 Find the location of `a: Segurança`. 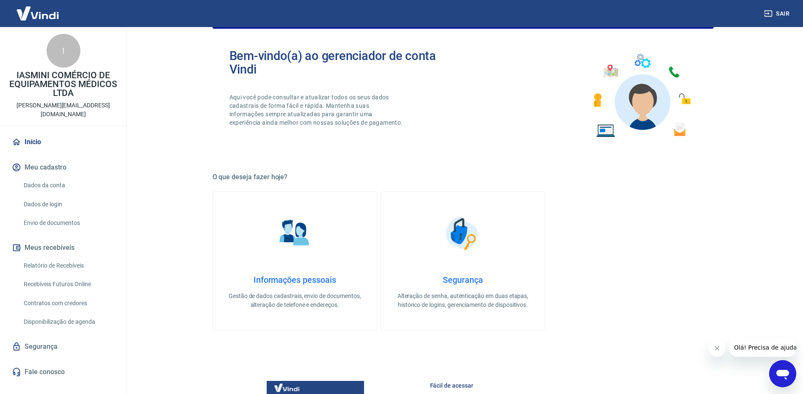

a: Segurança is located at coordinates (63, 347).